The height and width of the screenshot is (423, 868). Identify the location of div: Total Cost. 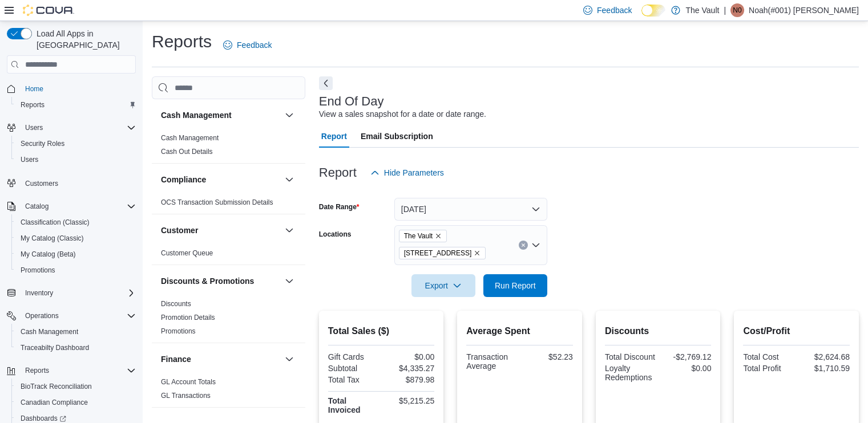
(768, 357).